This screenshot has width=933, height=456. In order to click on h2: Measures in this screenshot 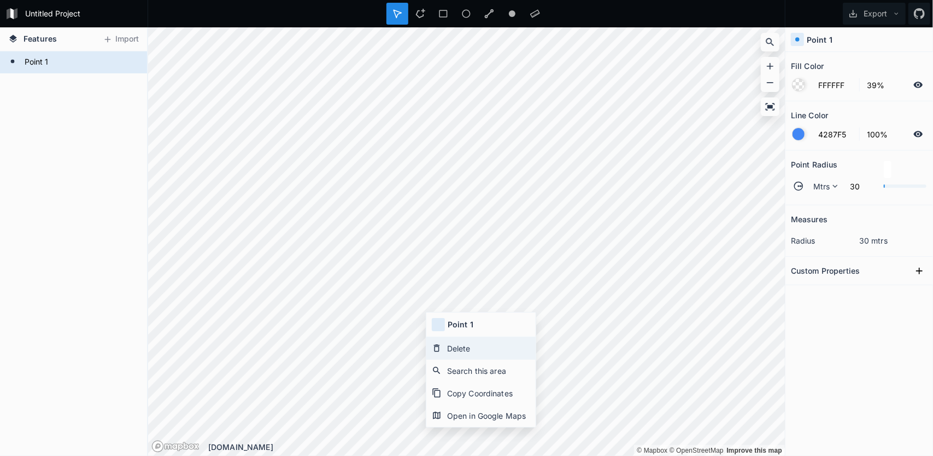, I will do `click(809, 219)`.